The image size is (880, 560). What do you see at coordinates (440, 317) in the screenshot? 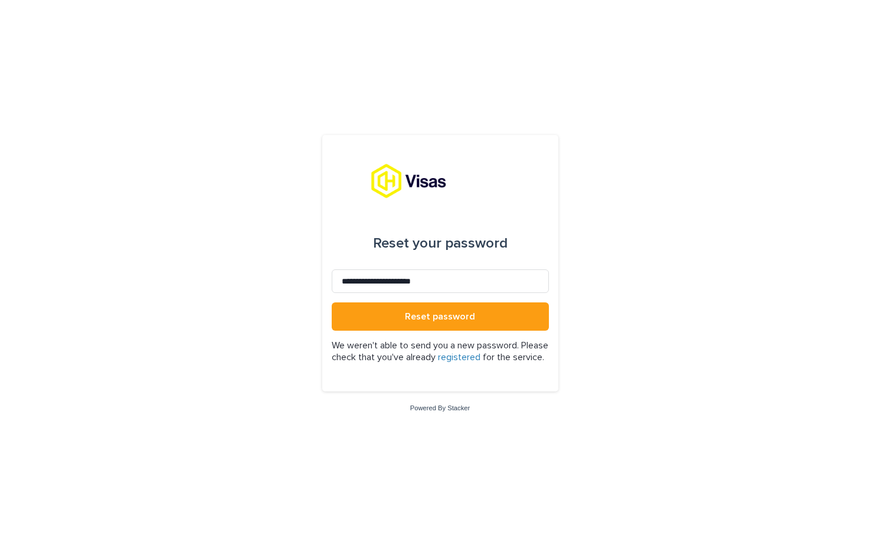
I see `span: Reset password` at bounding box center [440, 317].